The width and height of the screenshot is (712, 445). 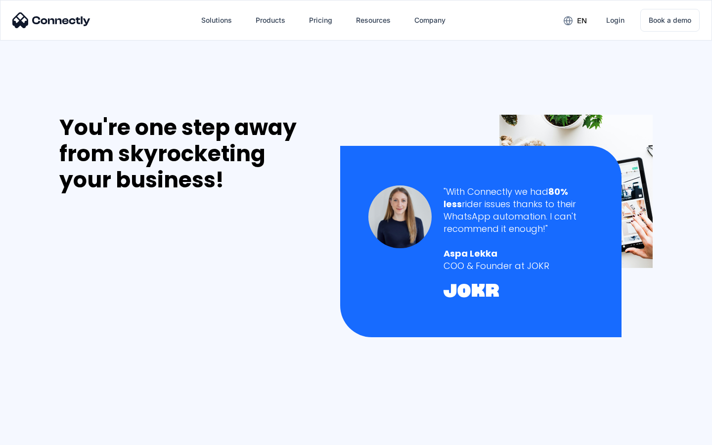 I want to click on a: Book a demo, so click(x=670, y=20).